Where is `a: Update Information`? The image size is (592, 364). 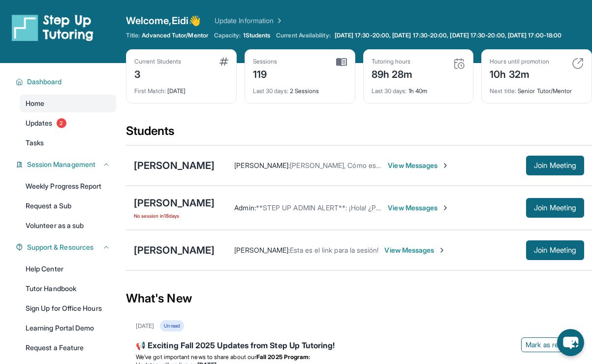
a: Update Information is located at coordinates (249, 21).